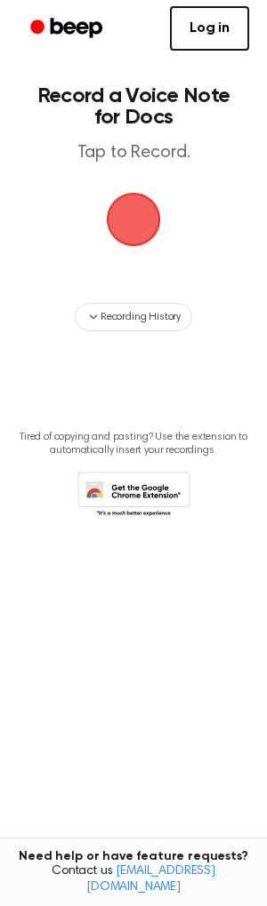 This screenshot has height=906, width=267. Describe the element at coordinates (133, 220) in the screenshot. I see `button: Beep Logo` at that location.